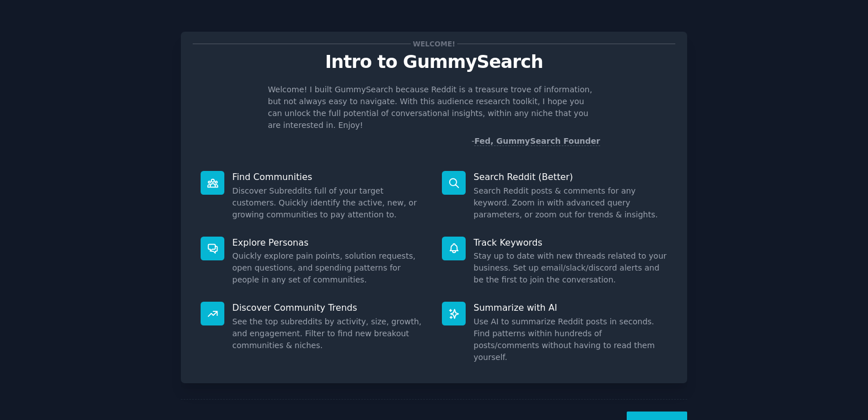 The width and height of the screenshot is (868, 420). What do you see at coordinates (570, 307) in the screenshot?
I see `p: Summarize with AI` at bounding box center [570, 307].